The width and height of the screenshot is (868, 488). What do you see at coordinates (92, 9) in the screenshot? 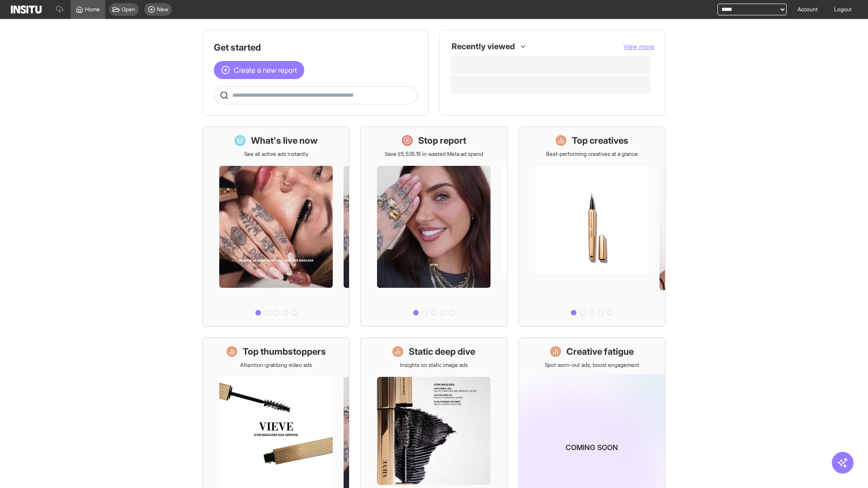
I see `span: Home` at bounding box center [92, 9].